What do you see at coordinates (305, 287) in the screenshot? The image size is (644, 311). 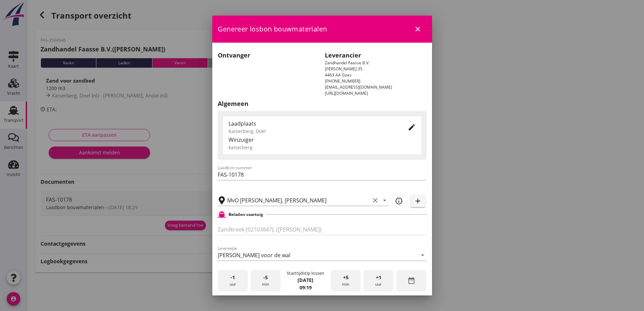 I see `strong: 09:19` at bounding box center [305, 287].